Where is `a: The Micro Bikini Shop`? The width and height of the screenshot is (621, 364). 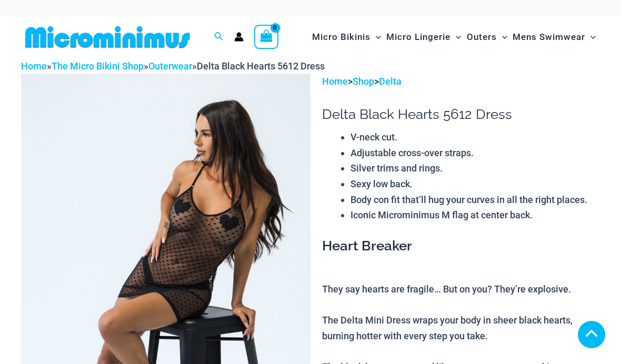 a: The Micro Bikini Shop is located at coordinates (98, 66).